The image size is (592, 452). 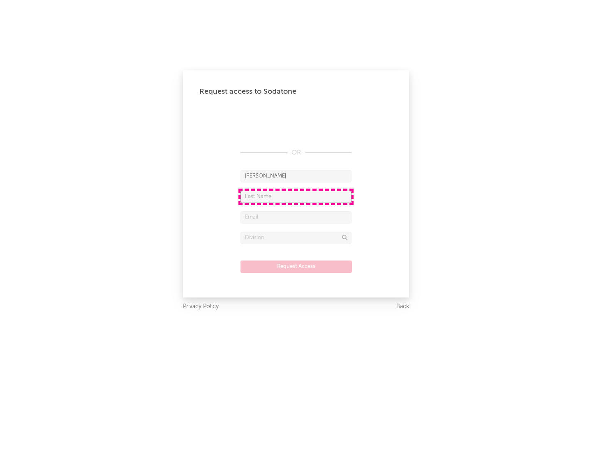 I want to click on input: First Name, so click(x=296, y=176).